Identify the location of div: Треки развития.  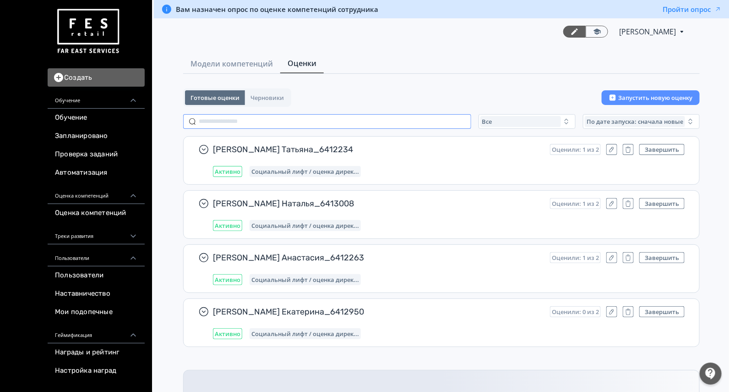
(96, 233).